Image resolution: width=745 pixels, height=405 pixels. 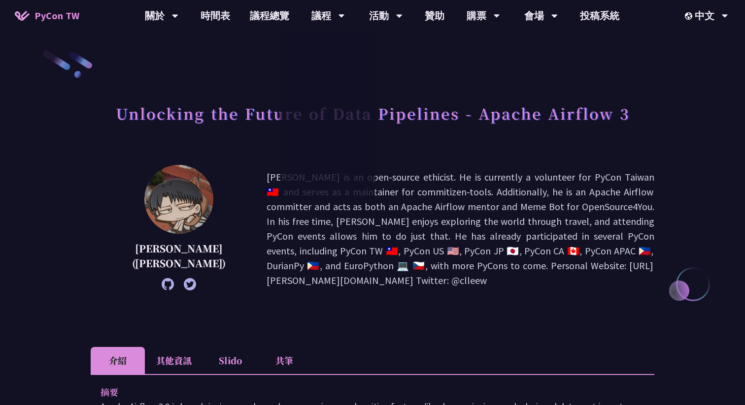 I want to click on li: 其他資訊, so click(x=174, y=360).